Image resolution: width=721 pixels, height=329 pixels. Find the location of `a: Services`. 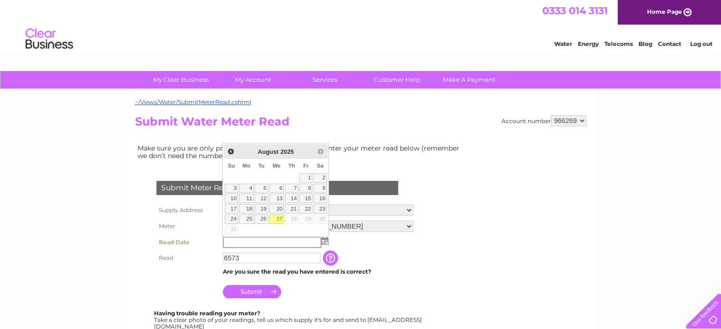

a: Services is located at coordinates (325, 80).